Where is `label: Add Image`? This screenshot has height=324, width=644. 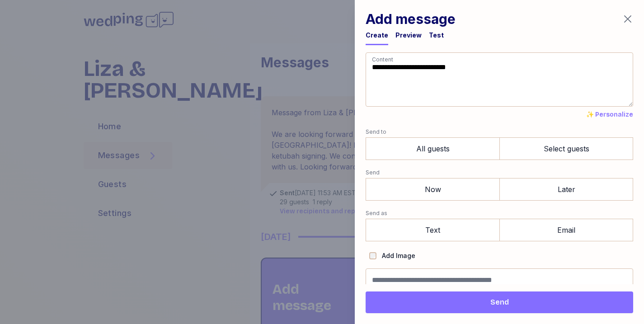
label: Add Image is located at coordinates (396, 256).